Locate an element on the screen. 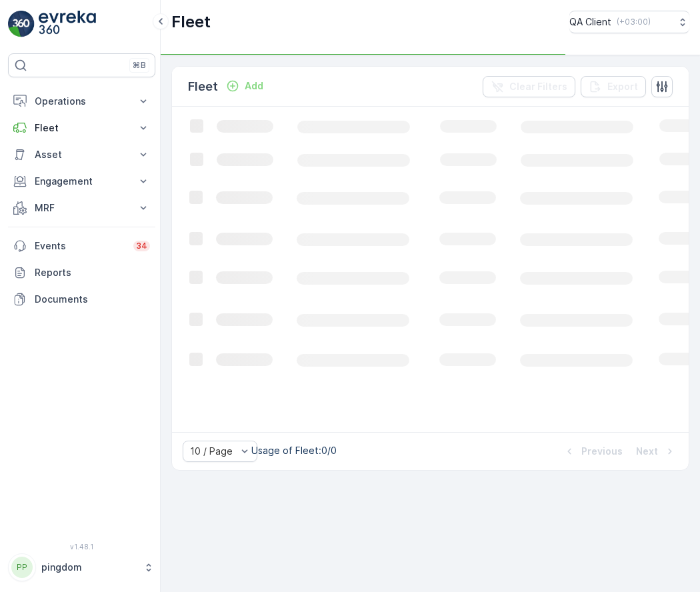 Image resolution: width=700 pixels, height=592 pixels. button: Clear Filters is located at coordinates (529, 87).